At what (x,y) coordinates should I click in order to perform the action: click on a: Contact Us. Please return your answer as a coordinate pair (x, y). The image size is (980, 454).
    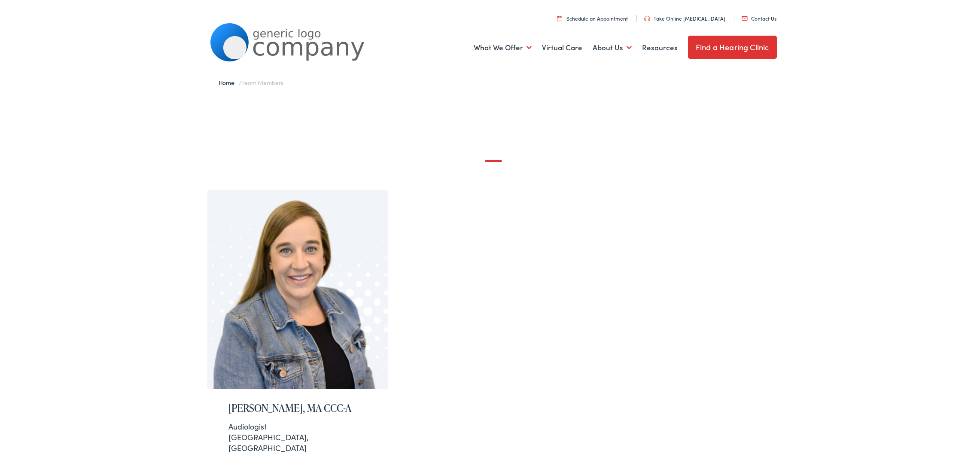
    Looking at the image, I should click on (759, 17).